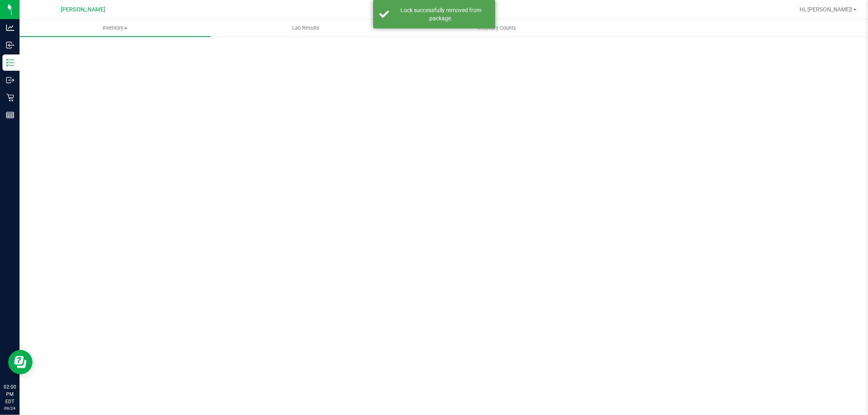  What do you see at coordinates (441, 14) in the screenshot?
I see `div: Lock successfully removed from package.` at bounding box center [441, 14].